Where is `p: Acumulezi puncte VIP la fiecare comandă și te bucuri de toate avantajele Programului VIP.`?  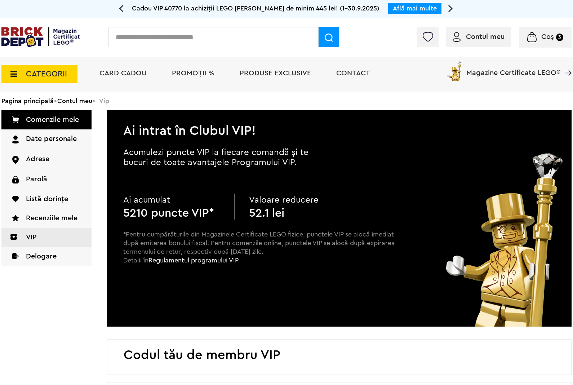
p: Acumulezi puncte VIP la fiecare comandă și te bucuri de toate avantajele Programului VIP. is located at coordinates (228, 157).